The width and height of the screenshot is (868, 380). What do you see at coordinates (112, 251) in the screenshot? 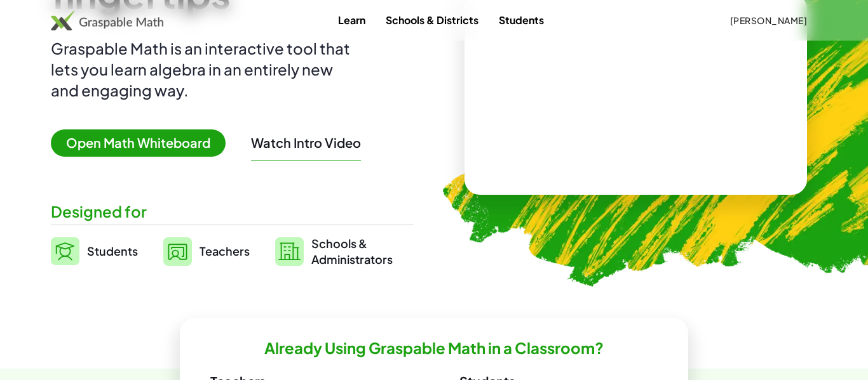
I see `span: Students` at bounding box center [112, 251].